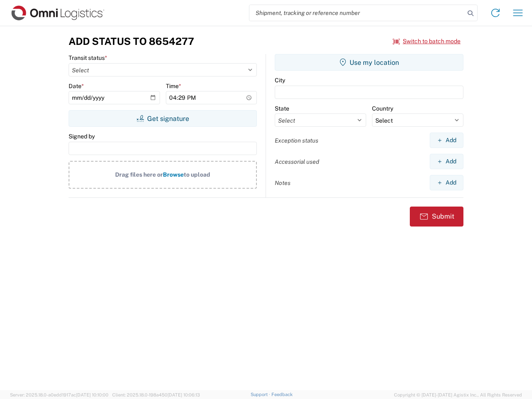  I want to click on button: Use my location, so click(369, 63).